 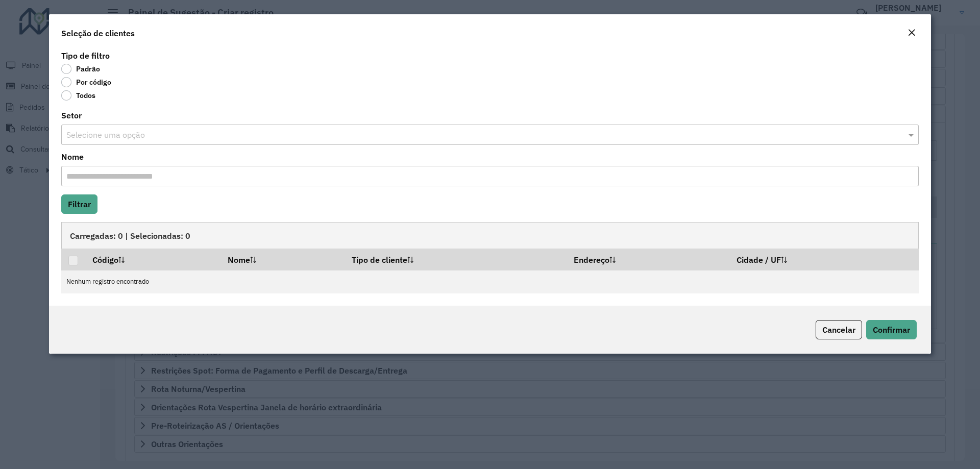 What do you see at coordinates (72, 115) in the screenshot?
I see `label: Setor` at bounding box center [72, 115].